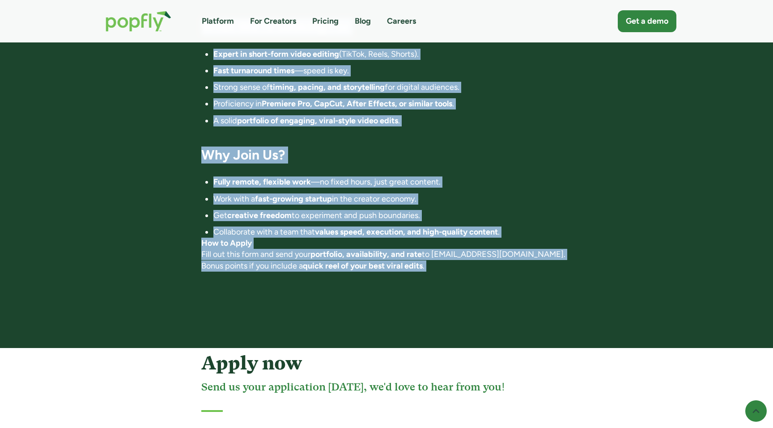 The image size is (773, 428). Describe the element at coordinates (401, 21) in the screenshot. I see `a: Careers` at that location.